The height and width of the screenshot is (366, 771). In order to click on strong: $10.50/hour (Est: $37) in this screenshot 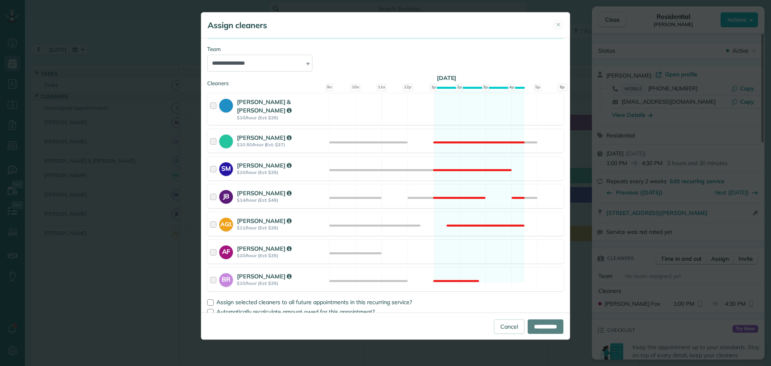, I will do `click(282, 145)`.